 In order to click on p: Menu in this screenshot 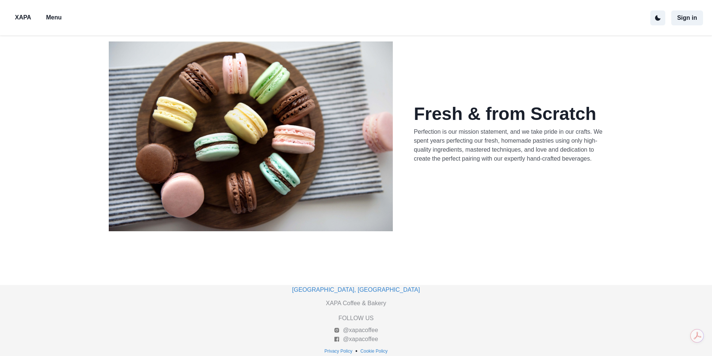, I will do `click(54, 18)`.